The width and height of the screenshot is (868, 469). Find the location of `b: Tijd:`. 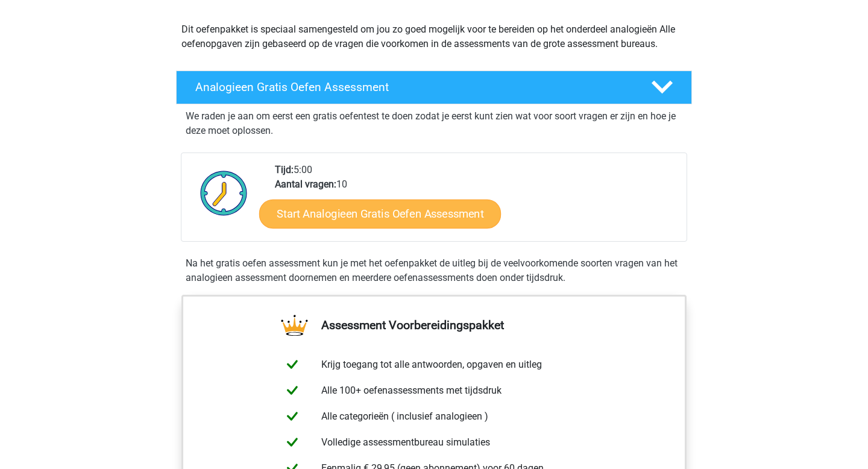

b: Tijd: is located at coordinates (284, 169).